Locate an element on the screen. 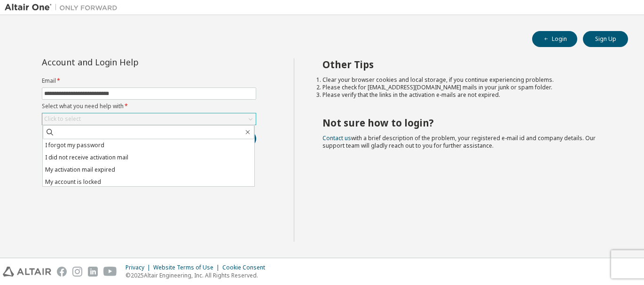 This screenshot has width=644, height=285. img: altair_logo.svg is located at coordinates (27, 271).